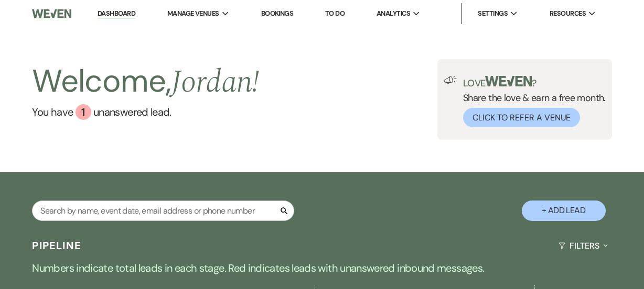  I want to click on img: weven-logo-green.svg, so click(509, 81).